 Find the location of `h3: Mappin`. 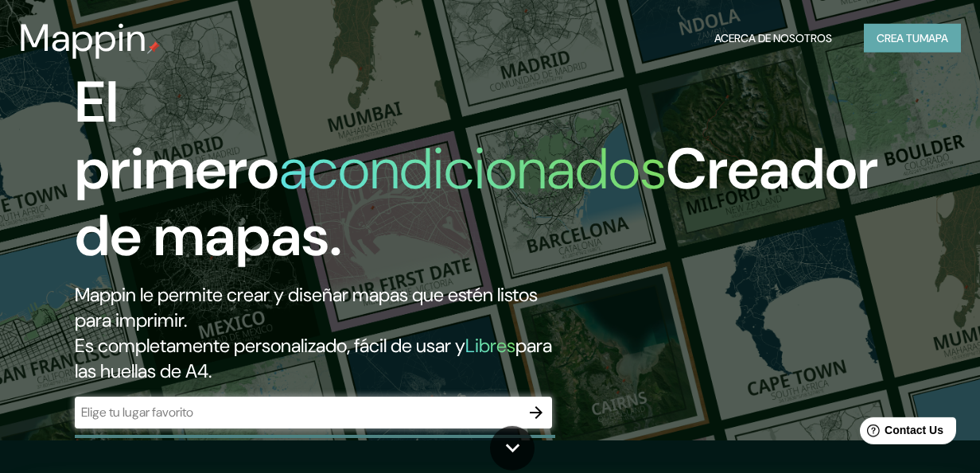

h3: Mappin is located at coordinates (83, 38).